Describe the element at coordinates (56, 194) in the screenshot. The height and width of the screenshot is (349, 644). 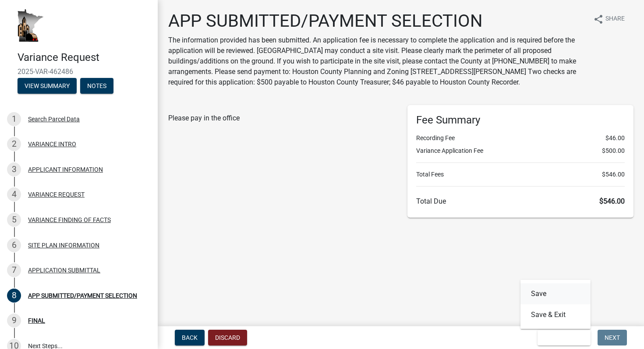
I see `div: VARIANCE REQUEST` at that location.